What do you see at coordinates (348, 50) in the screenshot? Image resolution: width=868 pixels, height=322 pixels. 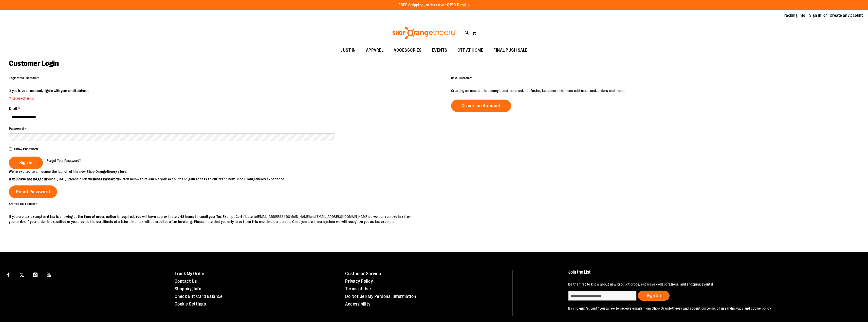 I see `span: JUST IN` at bounding box center [348, 50].